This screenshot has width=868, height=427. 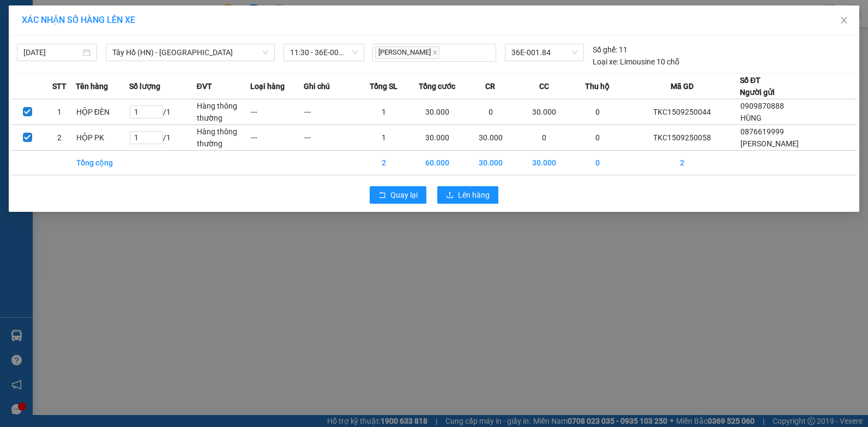 I want to click on span: 11:30 - 36E-001.84, so click(x=324, y=53).